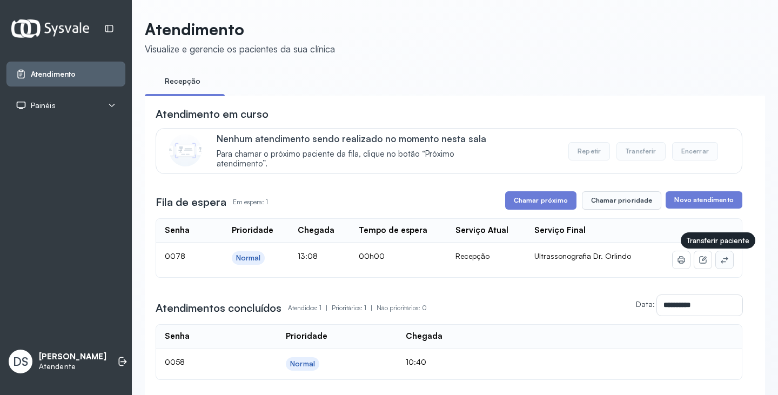 The width and height of the screenshot is (778, 395). Describe the element at coordinates (53, 74) in the screenshot. I see `span: Atendimento` at that location.